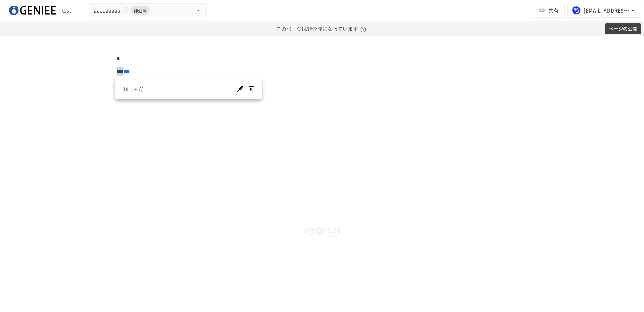 This screenshot has width=644, height=312. What do you see at coordinates (33, 10) in the screenshot?
I see `img: mDIuM0aA4TOBKl0oB3pspz7XUBGXdoniCzRRINgIxkl` at bounding box center [33, 10].